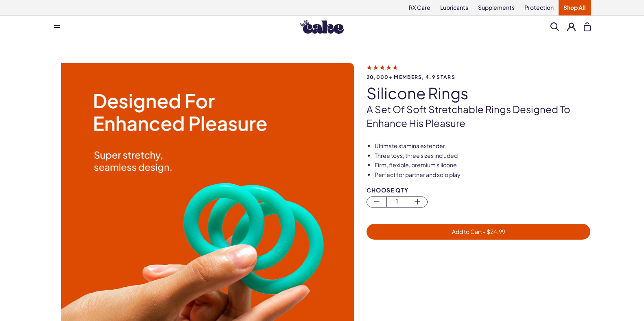  What do you see at coordinates (478, 116) in the screenshot?
I see `p: A set of soft stretchable rings designed to enhance his pleasure` at bounding box center [478, 116].